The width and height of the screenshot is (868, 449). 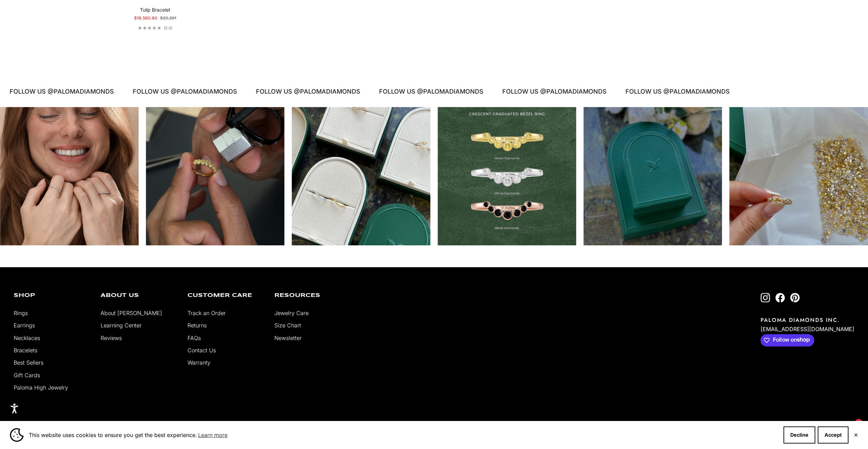 I want to click on p: PALOMA DIAMONDS INC., so click(x=808, y=320).